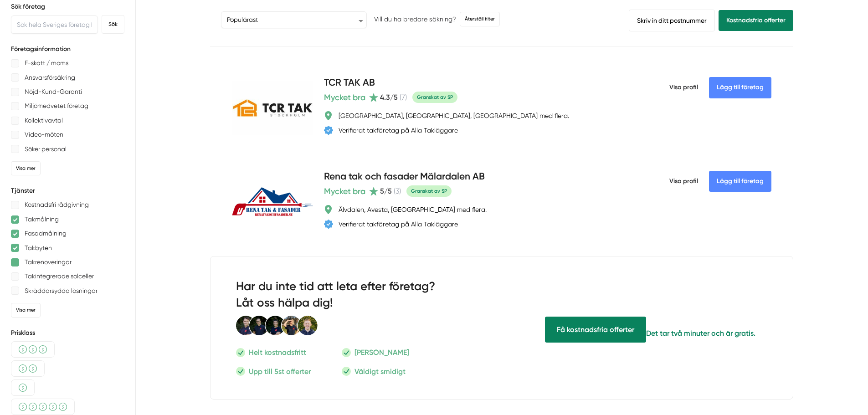  What do you see at coordinates (44, 120) in the screenshot?
I see `p: Kollektivavtal` at bounding box center [44, 120].